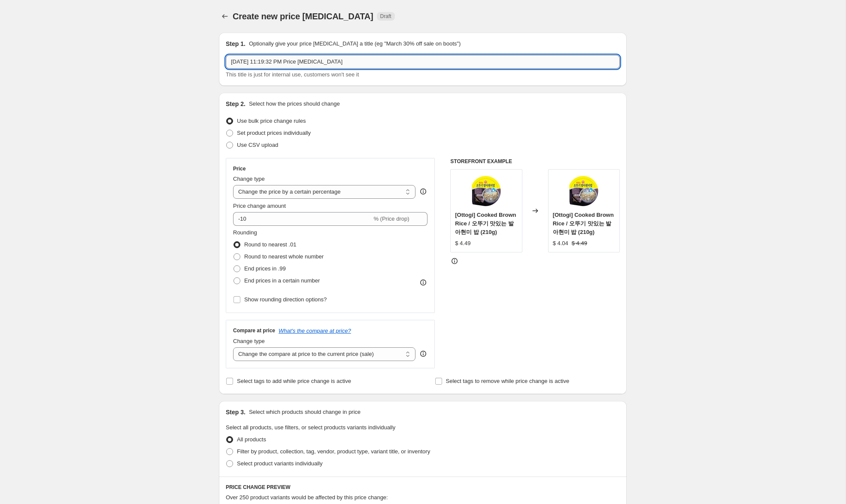 The image size is (846, 504). I want to click on h2: Step 3., so click(236, 412).